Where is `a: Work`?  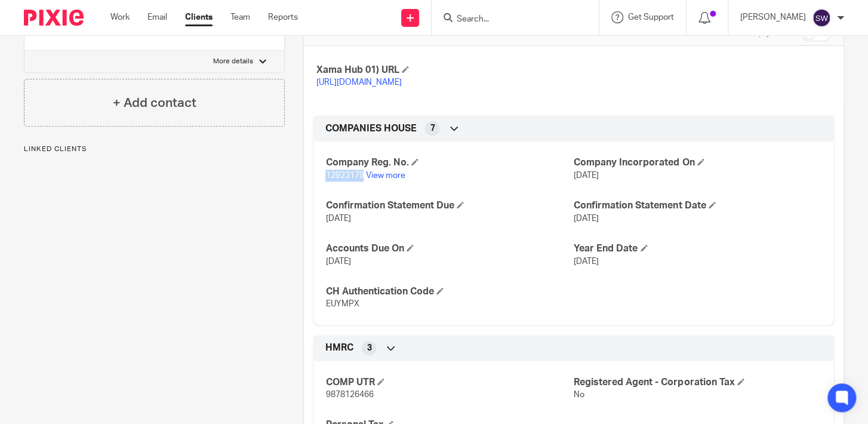 a: Work is located at coordinates (120, 18).